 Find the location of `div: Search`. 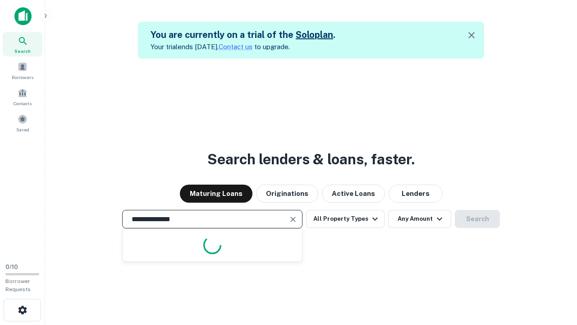

div: Search is located at coordinates (23, 44).